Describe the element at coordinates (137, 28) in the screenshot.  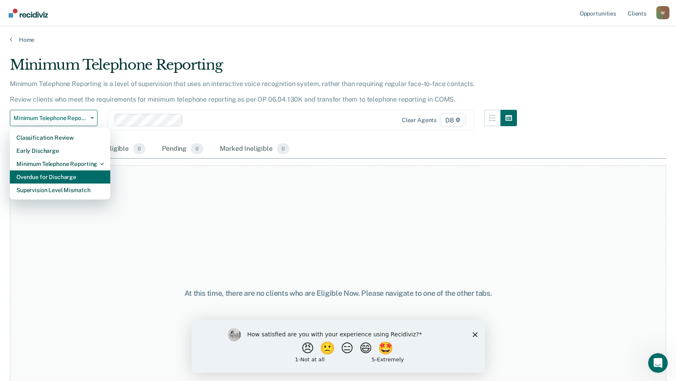
I see `button: 2` at that location.